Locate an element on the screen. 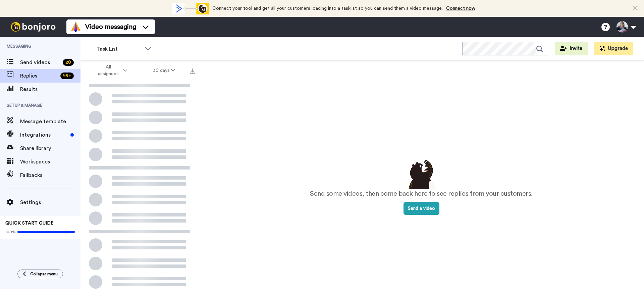 This screenshot has height=289, width=644. span: Results is located at coordinates (50, 89).